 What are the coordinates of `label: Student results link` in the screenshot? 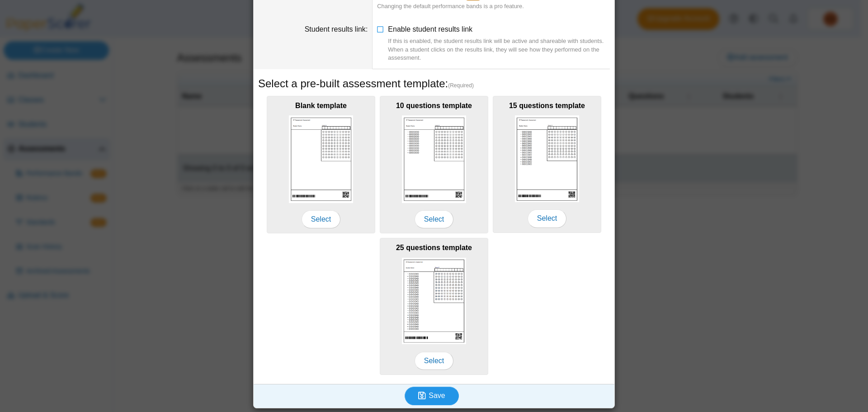 It's located at (337, 29).